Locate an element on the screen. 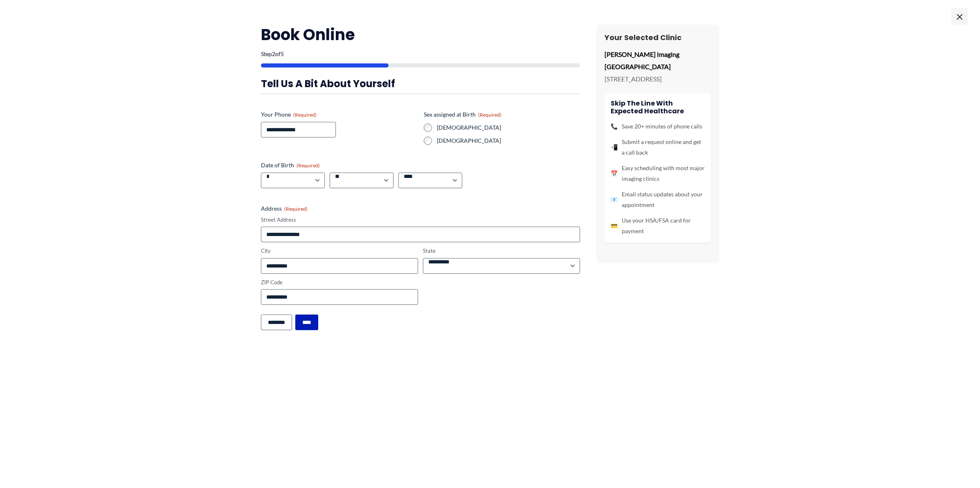  li: Save 20+ minutes of phone calls is located at coordinates (658, 126).